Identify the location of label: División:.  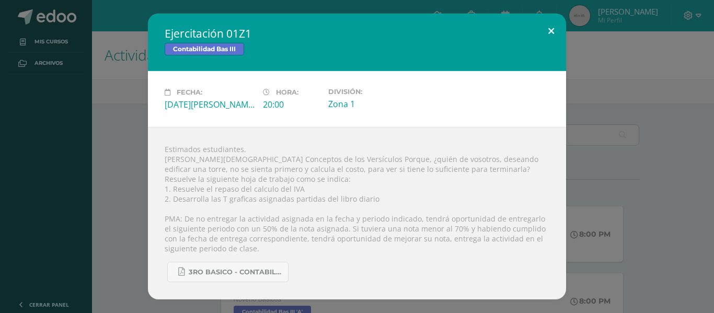
(373, 91).